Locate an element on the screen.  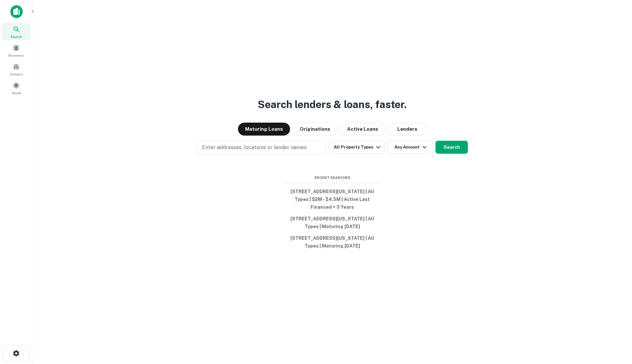
p: Enter addresses, locations or lender names is located at coordinates (254, 148).